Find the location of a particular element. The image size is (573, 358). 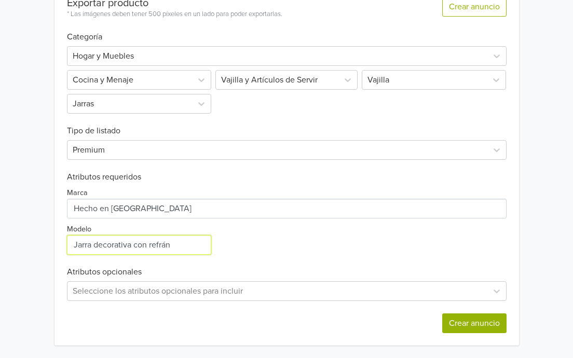

h6: Categoría is located at coordinates (286, 31).